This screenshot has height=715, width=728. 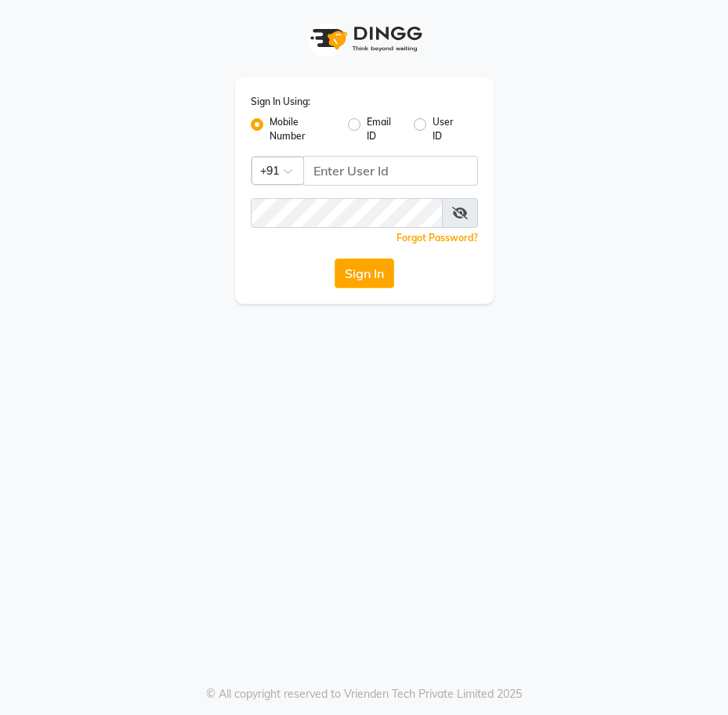 What do you see at coordinates (280, 101) in the screenshot?
I see `label: Sign In Using:` at bounding box center [280, 101].